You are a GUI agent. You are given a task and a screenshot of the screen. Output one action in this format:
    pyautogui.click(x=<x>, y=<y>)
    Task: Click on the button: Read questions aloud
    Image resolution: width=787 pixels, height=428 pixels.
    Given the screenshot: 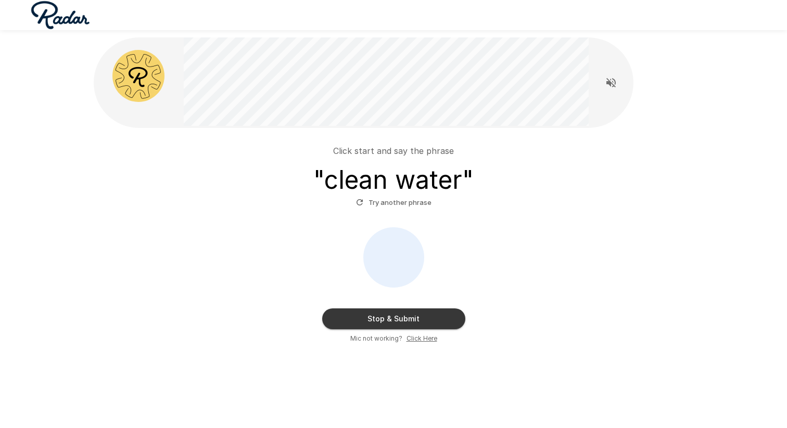 What is the action you would take?
    pyautogui.click(x=611, y=83)
    